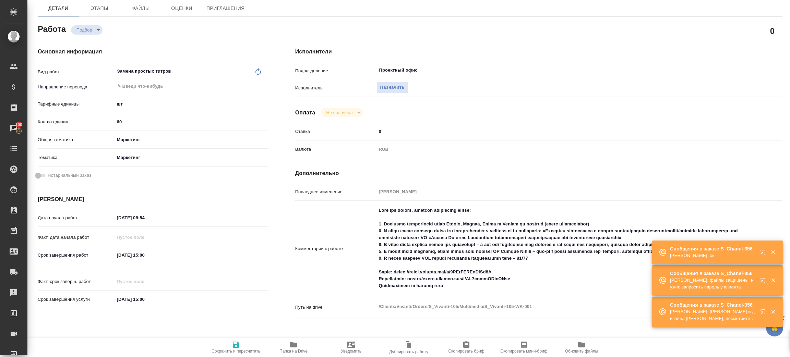 The height and width of the screenshot is (357, 790). I want to click on div: шт, so click(191, 104).